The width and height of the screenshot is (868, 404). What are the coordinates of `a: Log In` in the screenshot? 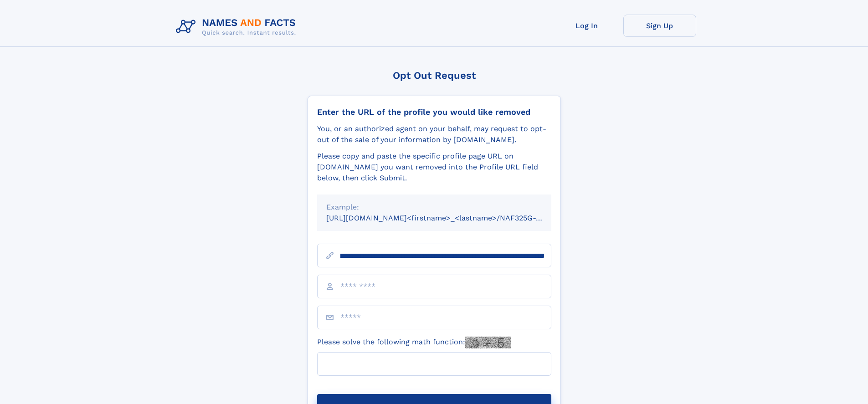 It's located at (587, 25).